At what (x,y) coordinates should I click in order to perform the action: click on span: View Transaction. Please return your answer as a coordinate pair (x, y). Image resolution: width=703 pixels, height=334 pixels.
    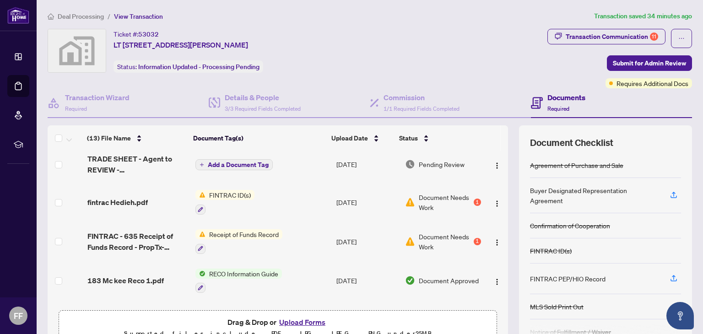
    Looking at the image, I should click on (138, 16).